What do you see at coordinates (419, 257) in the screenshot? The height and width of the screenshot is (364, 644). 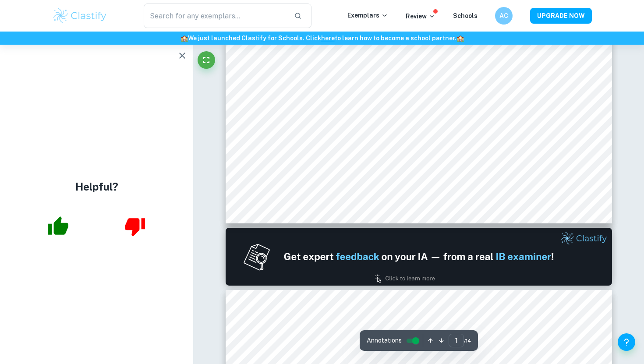 I see `a: Ad` at bounding box center [419, 257].